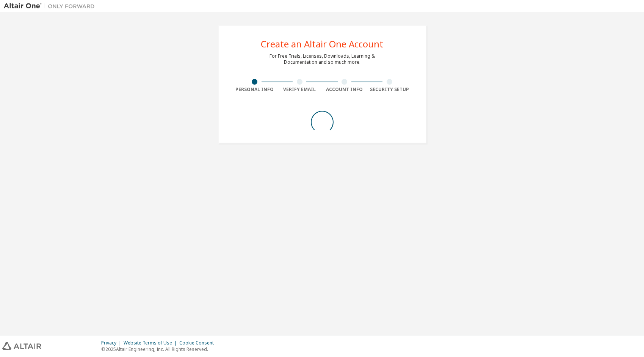  What do you see at coordinates (300, 89) in the screenshot?
I see `div: Verify Email` at bounding box center [300, 89].